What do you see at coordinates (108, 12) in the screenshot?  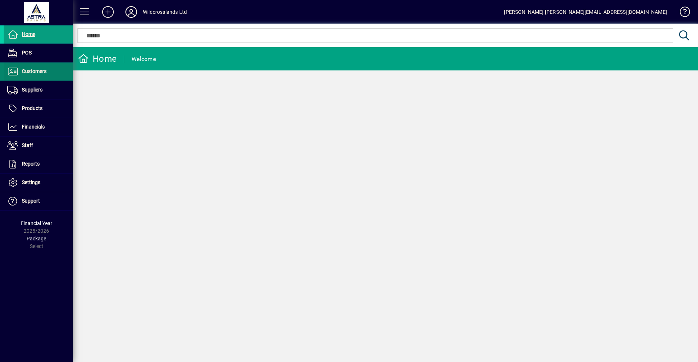 I see `button: Add` at bounding box center [108, 12].